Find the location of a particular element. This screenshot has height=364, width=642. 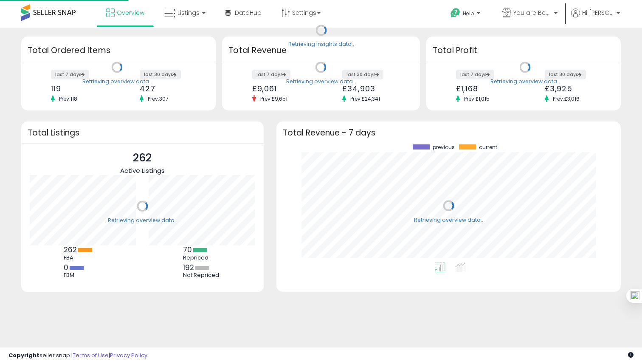

strong: Copyright is located at coordinates (24, 355).